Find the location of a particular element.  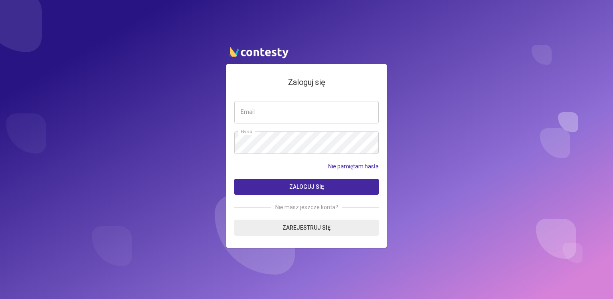

img: contesty logo is located at coordinates (258, 52).